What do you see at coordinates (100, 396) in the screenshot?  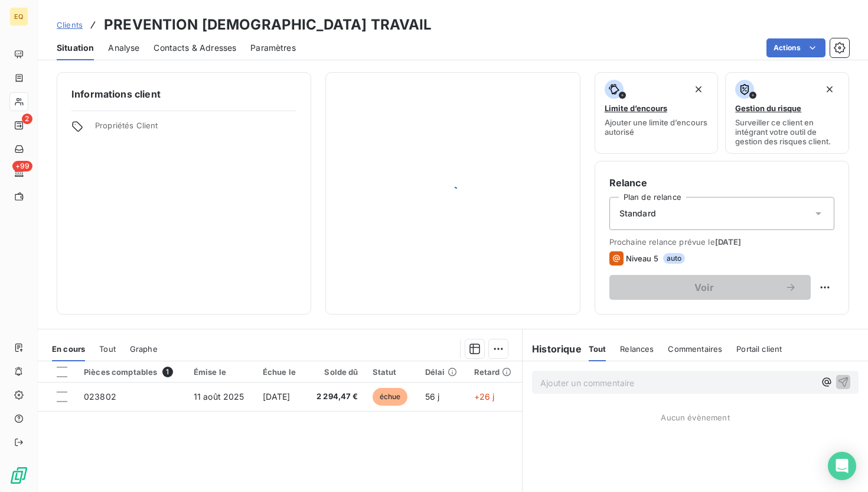 I see `span: 023802` at bounding box center [100, 396].